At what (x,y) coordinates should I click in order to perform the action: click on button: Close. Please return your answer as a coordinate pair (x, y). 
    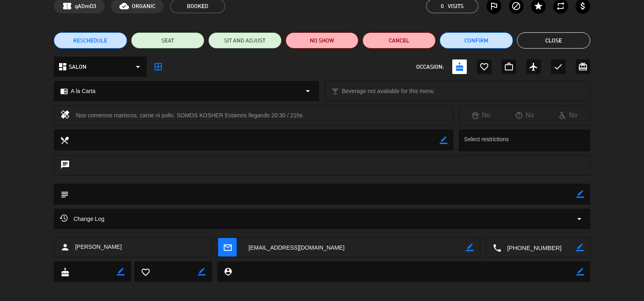
    Looking at the image, I should click on (553, 41).